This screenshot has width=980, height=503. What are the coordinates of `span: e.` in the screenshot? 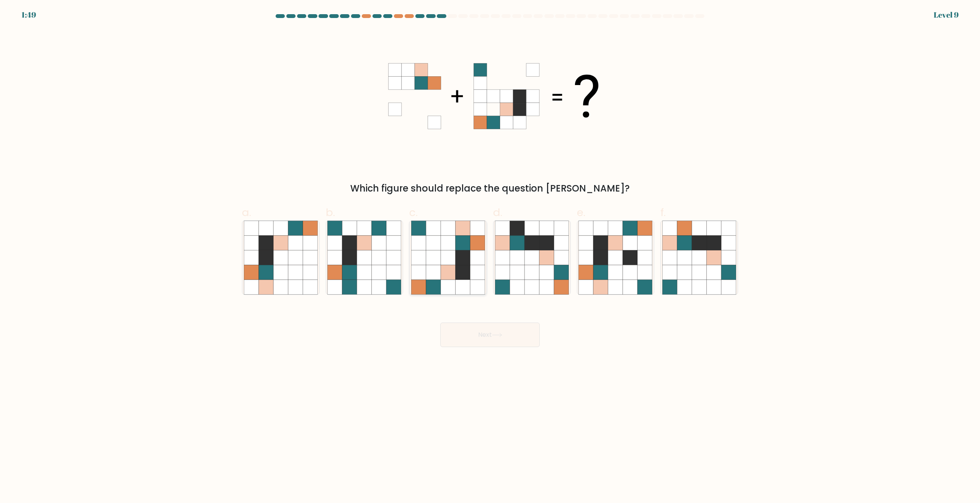 It's located at (581, 212).